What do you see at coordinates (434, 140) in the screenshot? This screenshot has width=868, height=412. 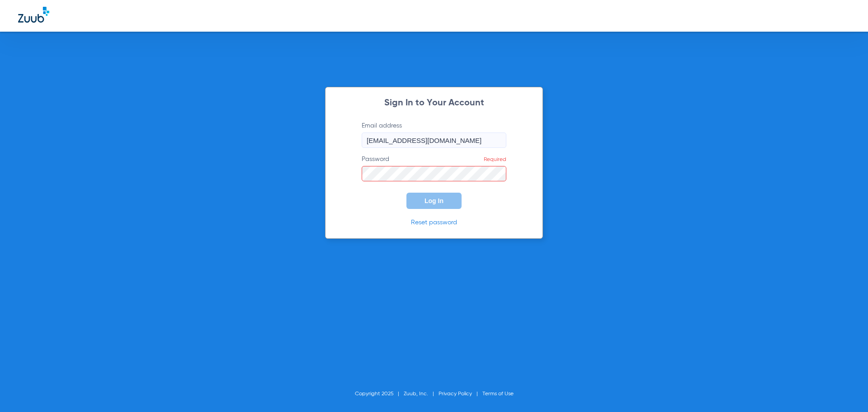 I see `input: Email address` at bounding box center [434, 140].